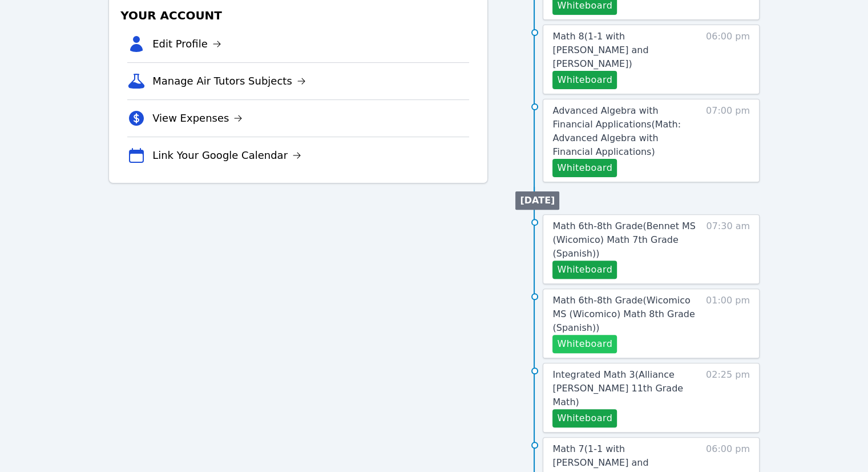 The image size is (868, 472). Describe the element at coordinates (187, 44) in the screenshot. I see `a: Edit Profile` at that location.